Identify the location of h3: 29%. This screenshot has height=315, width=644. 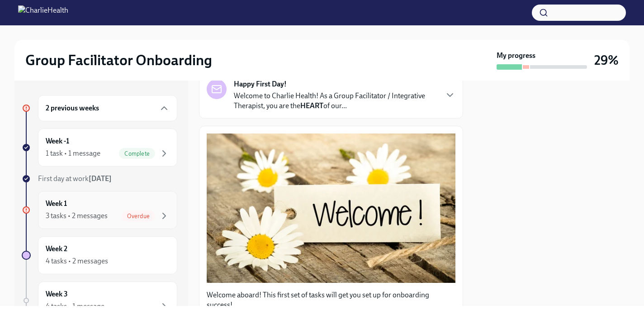
(606, 60).